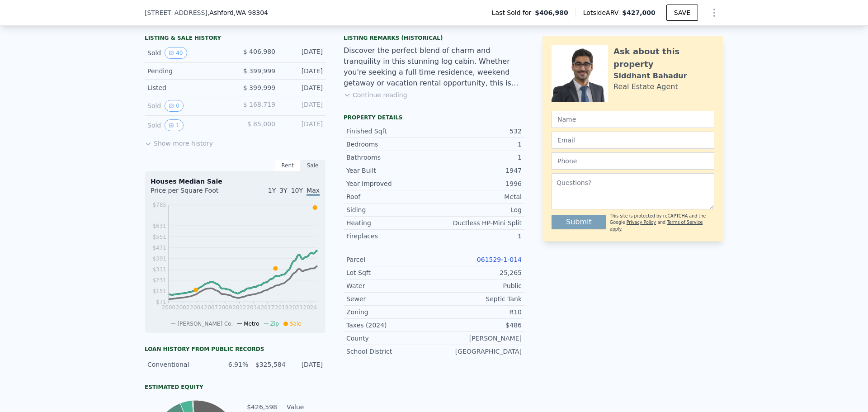 This screenshot has height=412, width=868. What do you see at coordinates (478, 197) in the screenshot?
I see `div: Metal` at bounding box center [478, 197].